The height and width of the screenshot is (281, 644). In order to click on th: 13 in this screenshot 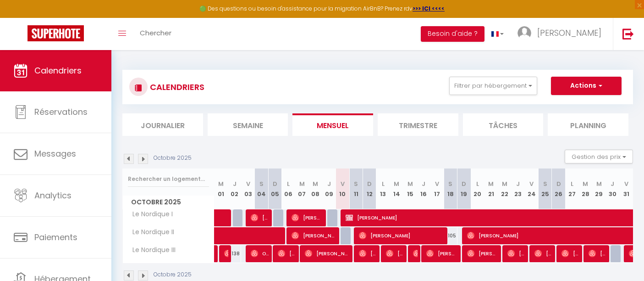, I will do `click(383, 189)`.